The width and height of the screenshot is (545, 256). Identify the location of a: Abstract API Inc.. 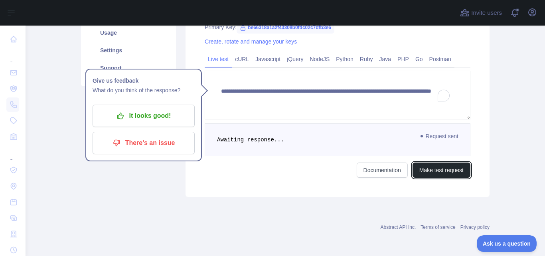
(398, 227).